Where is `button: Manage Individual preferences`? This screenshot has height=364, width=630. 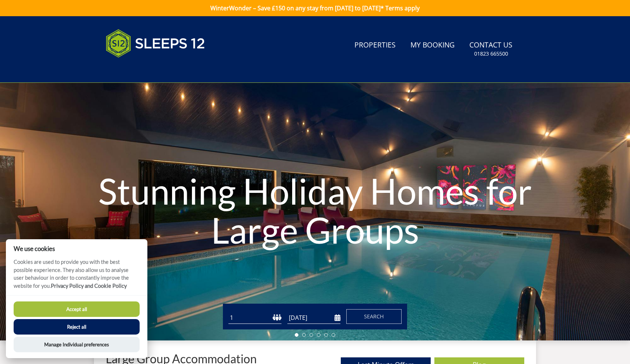
button: Manage Individual preferences is located at coordinates (76, 345).